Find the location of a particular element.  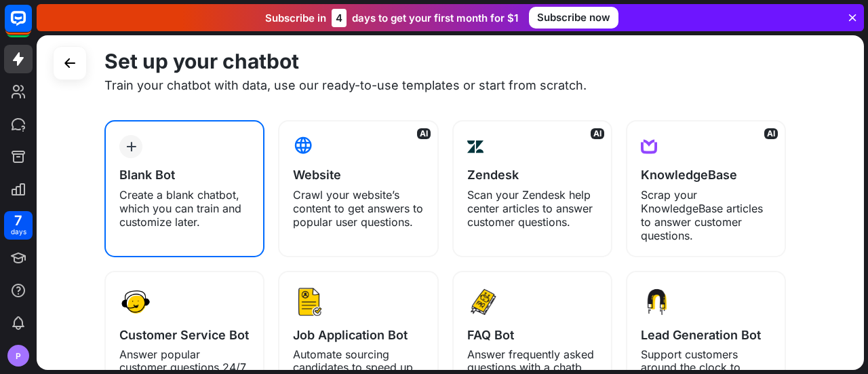

div: days is located at coordinates (18, 231).